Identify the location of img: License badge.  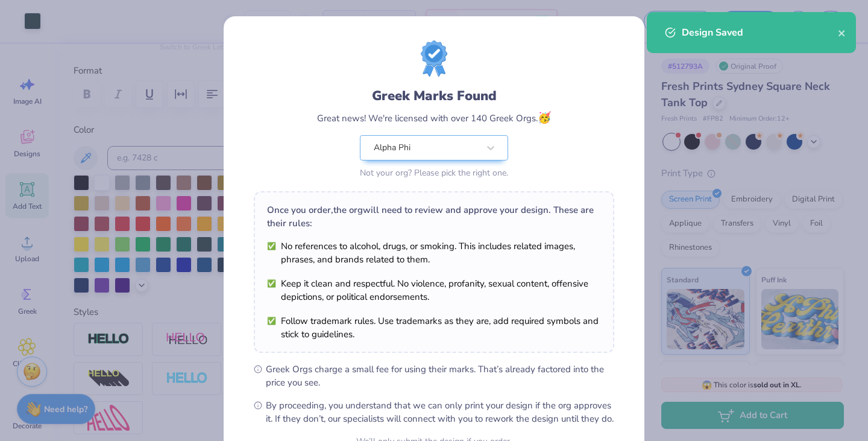
(434, 58).